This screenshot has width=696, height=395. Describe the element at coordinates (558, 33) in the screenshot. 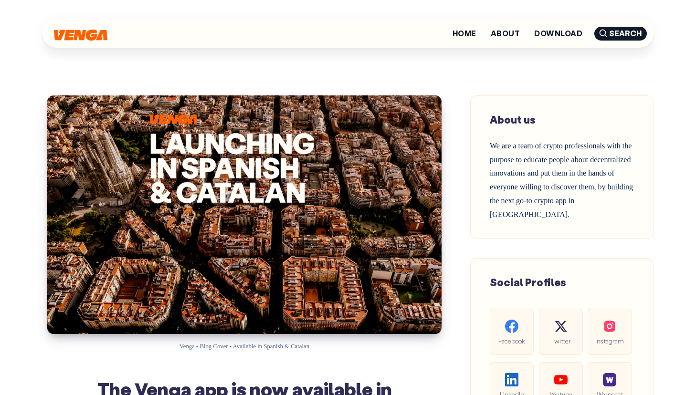

I see `a: Download` at that location.